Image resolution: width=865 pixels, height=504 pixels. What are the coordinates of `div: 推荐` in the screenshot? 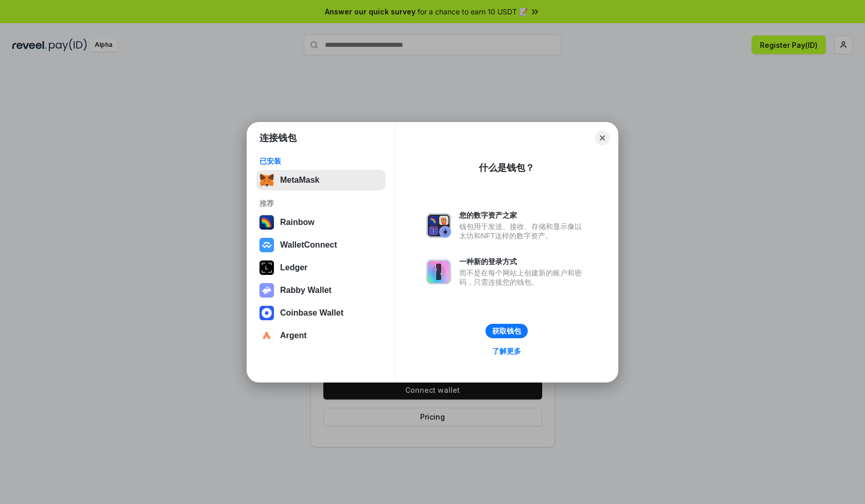 It's located at (321, 203).